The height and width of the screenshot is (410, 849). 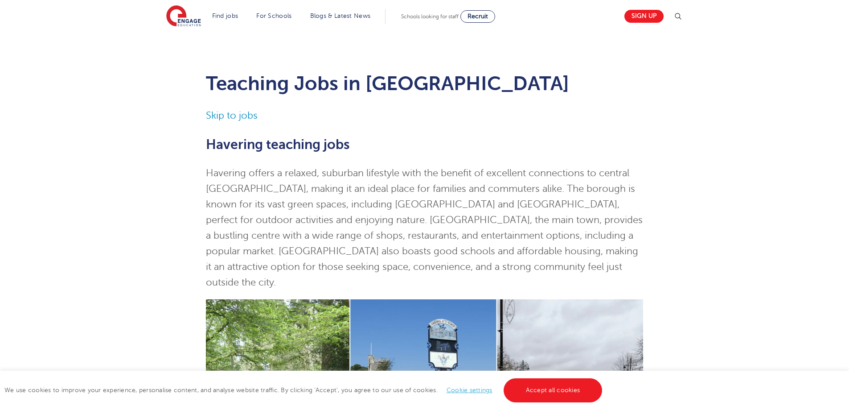 I want to click on p: Havering offers a relaxed, suburban lifestyle with the benefit of excellent connections to centra..., so click(x=424, y=228).